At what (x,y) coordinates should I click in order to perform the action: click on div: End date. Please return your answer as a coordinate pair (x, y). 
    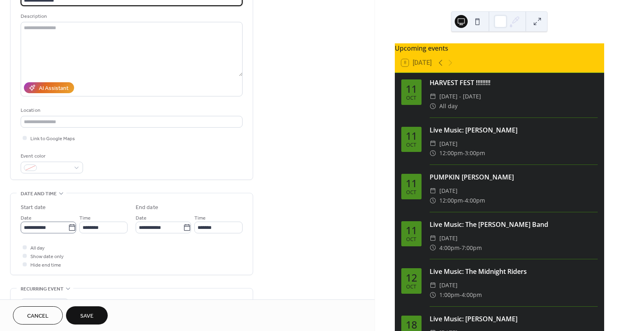
    Looking at the image, I should click on (147, 207).